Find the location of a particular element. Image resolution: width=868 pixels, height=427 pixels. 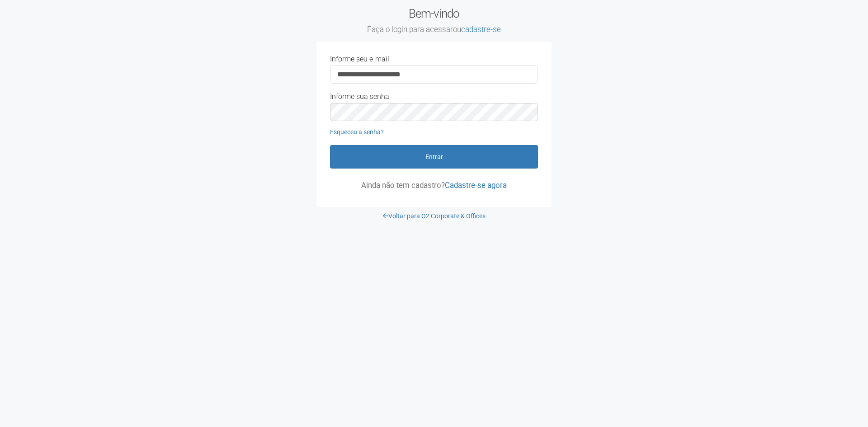

label: Informe seu e-mail is located at coordinates (359, 59).